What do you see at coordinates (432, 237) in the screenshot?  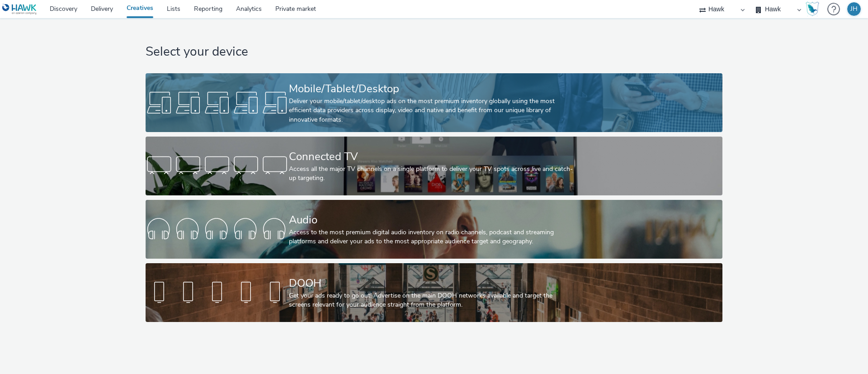 I see `div: Access to the most premium digital audio inventory on radio channels, podcast and streaming platf...` at bounding box center [432, 237].